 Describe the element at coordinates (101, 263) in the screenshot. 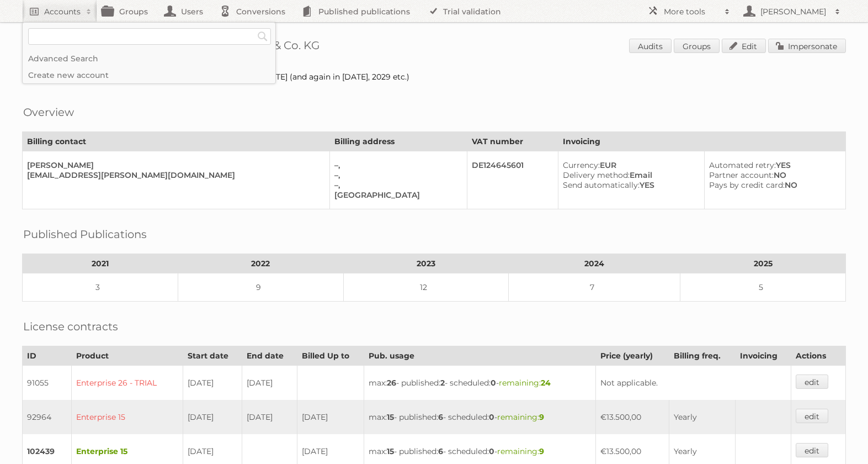

I see `th: 2021` at that location.